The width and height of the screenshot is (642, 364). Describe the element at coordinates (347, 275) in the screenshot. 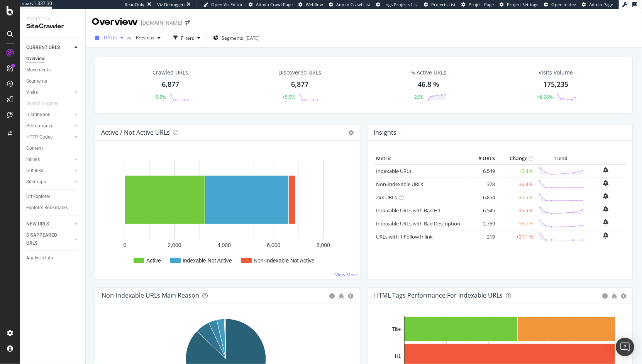

I see `a: View More` at that location.